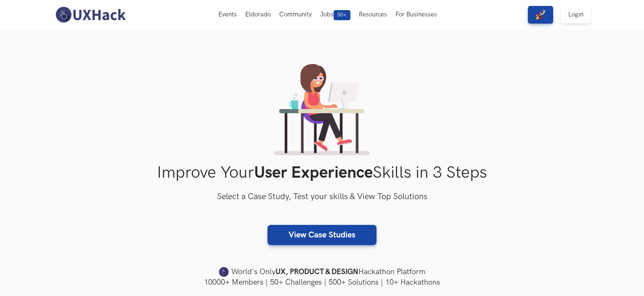  What do you see at coordinates (576, 15) in the screenshot?
I see `a: Login` at bounding box center [576, 15].